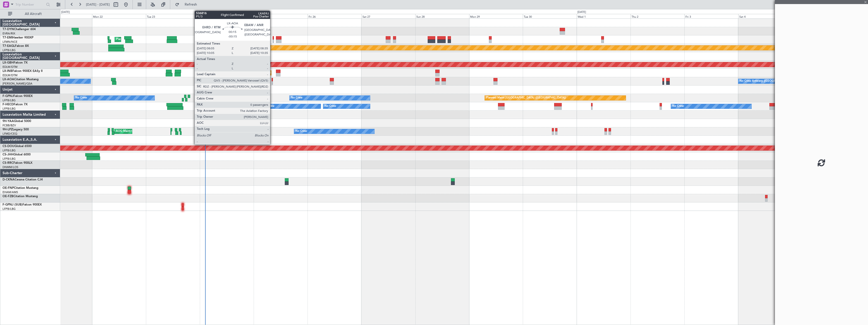  Describe the element at coordinates (8, 197) in the screenshot. I see `span: OE-FZB` at that location.